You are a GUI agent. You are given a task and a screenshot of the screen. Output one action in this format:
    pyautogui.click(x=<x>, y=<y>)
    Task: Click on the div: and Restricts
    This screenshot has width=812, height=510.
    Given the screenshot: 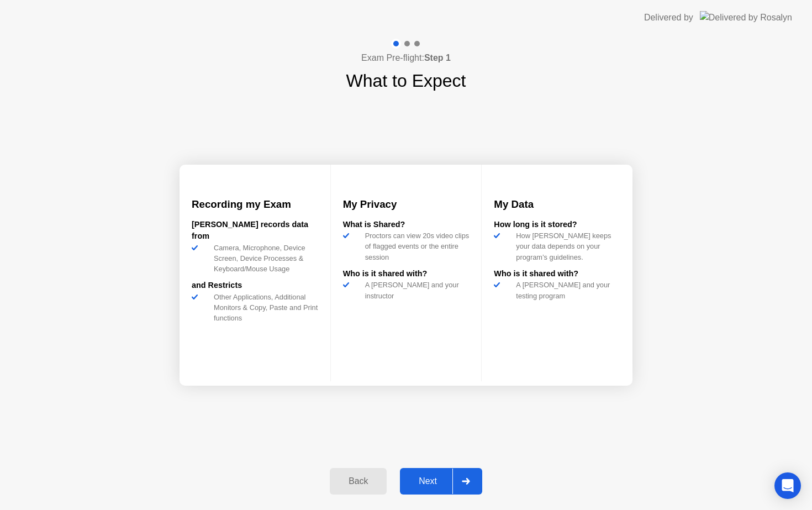 What is the action you would take?
    pyautogui.click(x=254, y=286)
    